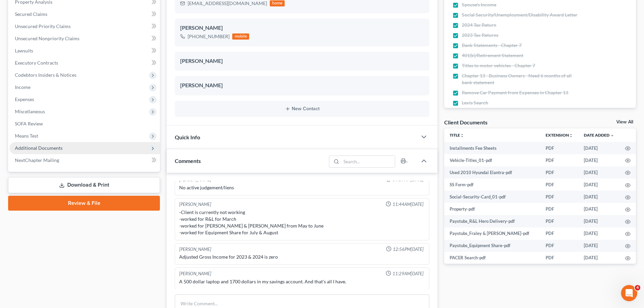  What do you see at coordinates (47, 38) in the screenshot?
I see `span: Unsecured Nonpriority Claims` at bounding box center [47, 38].